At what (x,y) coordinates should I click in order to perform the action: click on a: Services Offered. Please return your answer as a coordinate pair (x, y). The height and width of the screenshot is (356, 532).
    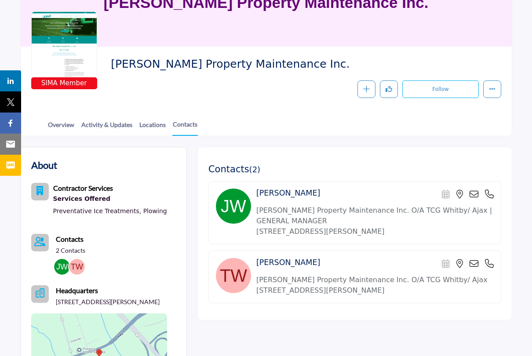
    Looking at the image, I should click on (110, 199).